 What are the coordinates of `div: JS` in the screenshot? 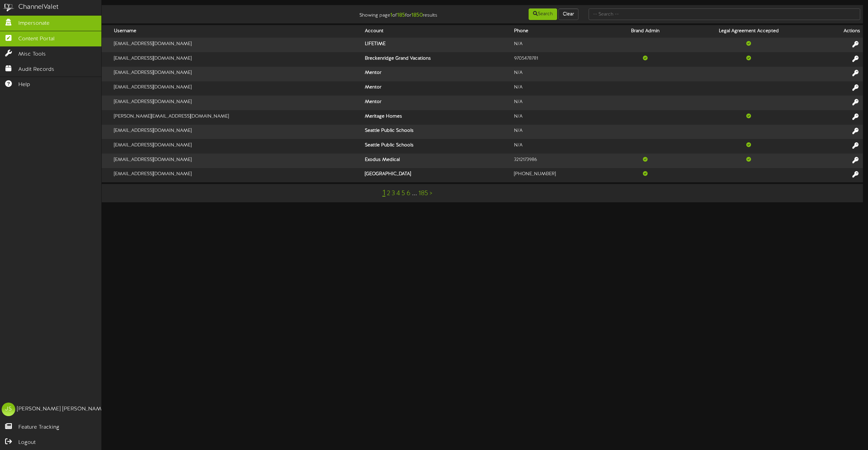 It's located at (9, 409).